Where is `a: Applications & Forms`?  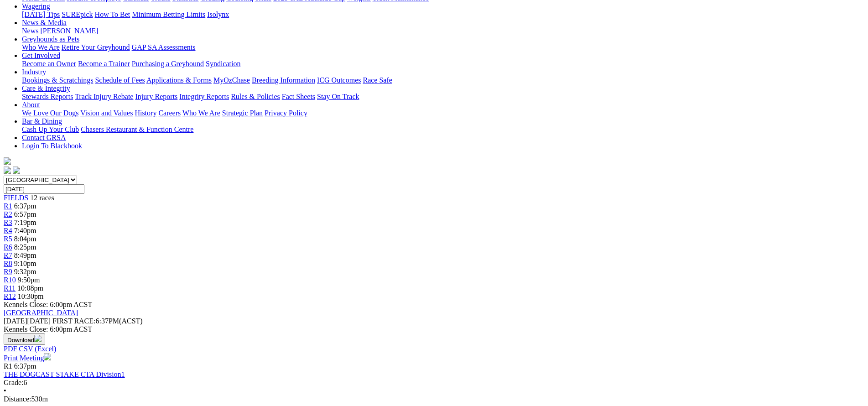
a: Applications & Forms is located at coordinates (179, 80).